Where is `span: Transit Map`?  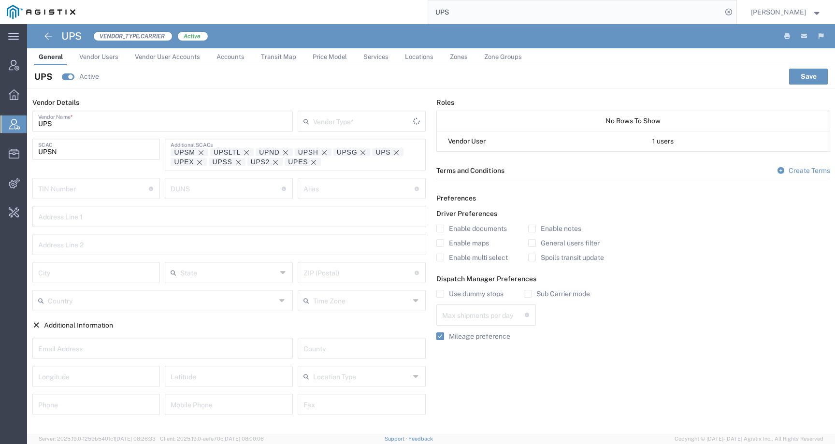
span: Transit Map is located at coordinates (278, 57).